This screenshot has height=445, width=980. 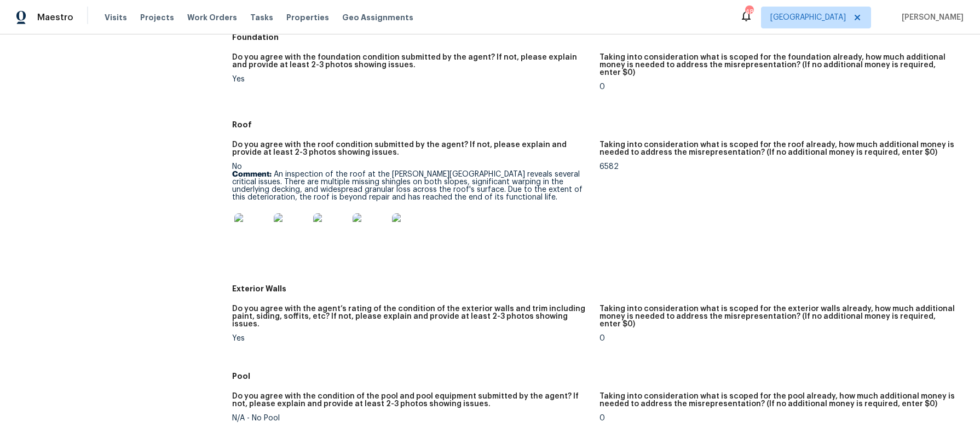 What do you see at coordinates (307, 17) in the screenshot?
I see `span: Properties` at bounding box center [307, 17].